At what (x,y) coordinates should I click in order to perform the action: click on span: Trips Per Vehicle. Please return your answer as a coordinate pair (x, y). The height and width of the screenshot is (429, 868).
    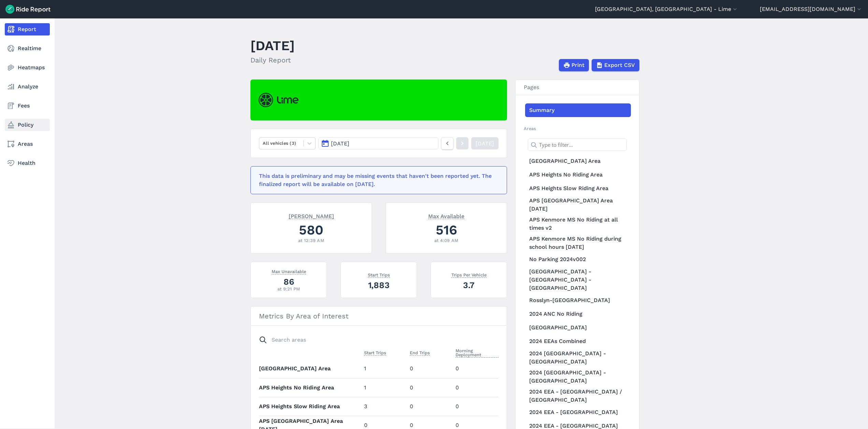
    Looking at the image, I should click on (469, 275).